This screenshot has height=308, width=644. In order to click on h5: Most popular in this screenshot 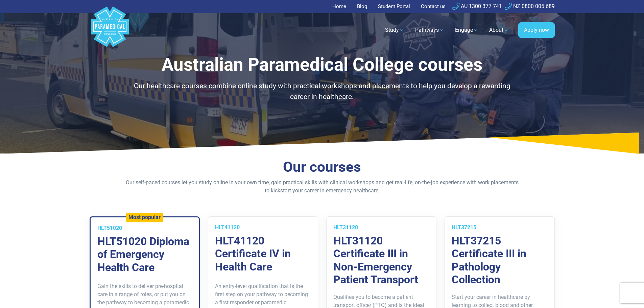, I will do `click(144, 216)`.